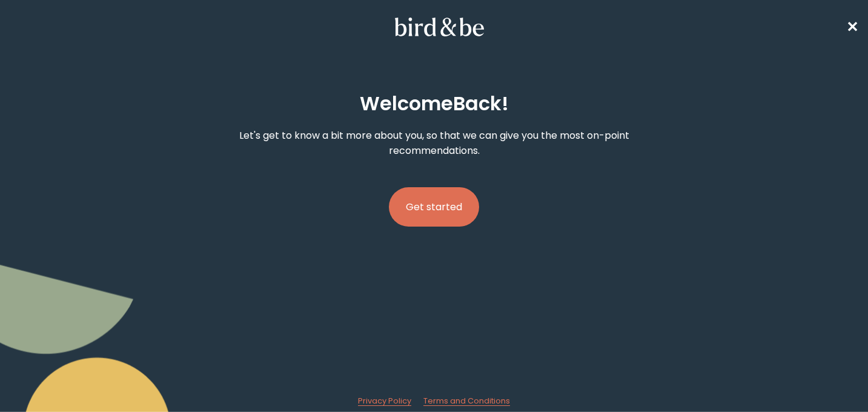  What do you see at coordinates (434, 207) in the screenshot?
I see `button: Get started` at bounding box center [434, 207].